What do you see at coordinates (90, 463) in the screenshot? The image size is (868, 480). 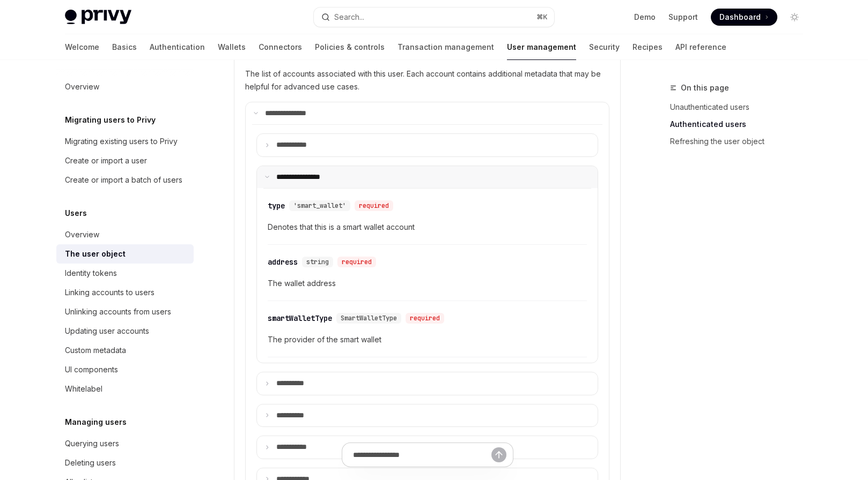 I see `div: Deleting users` at bounding box center [90, 463].